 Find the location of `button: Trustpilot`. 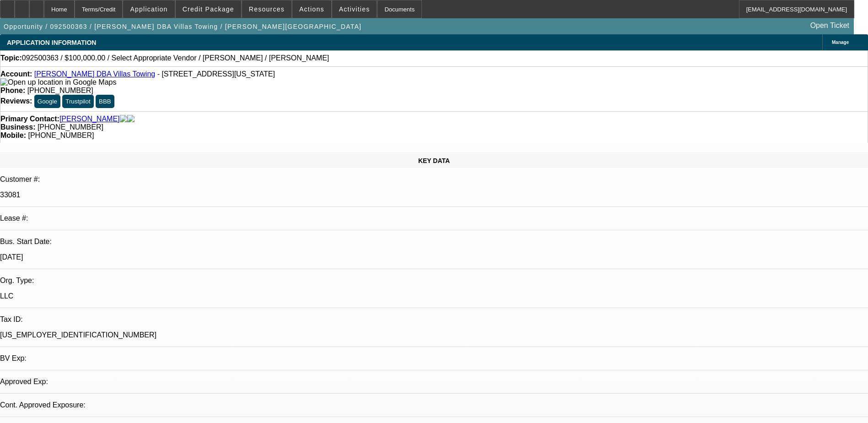

button: Trustpilot is located at coordinates (78, 101).